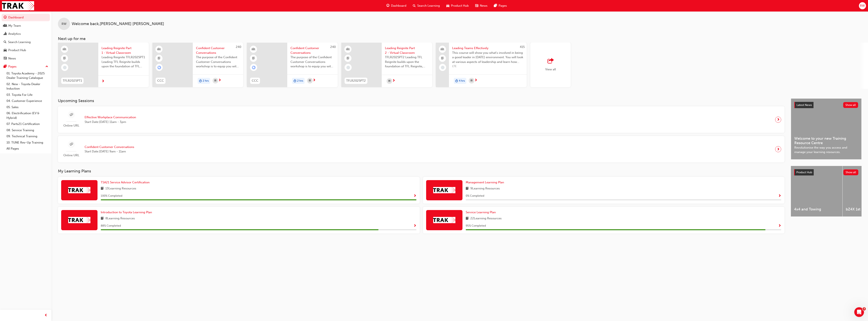 The height and width of the screenshot is (321, 868). Describe the element at coordinates (426, 6) in the screenshot. I see `a: search-iconSearch Learning` at that location.